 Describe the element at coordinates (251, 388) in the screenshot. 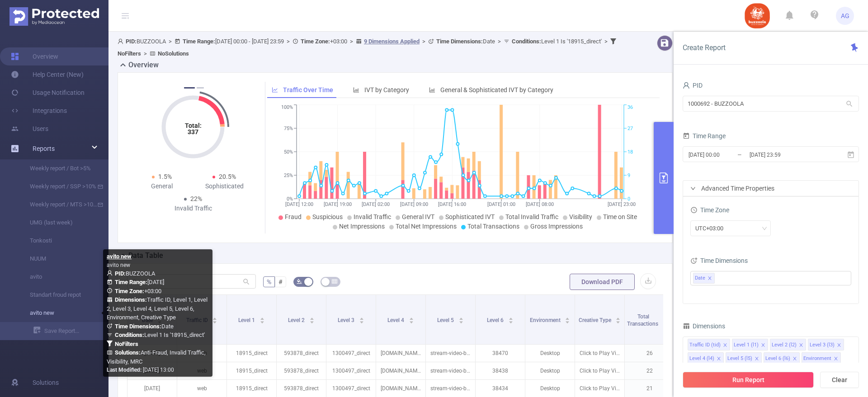

I see `p: 18915_direct` at that location.